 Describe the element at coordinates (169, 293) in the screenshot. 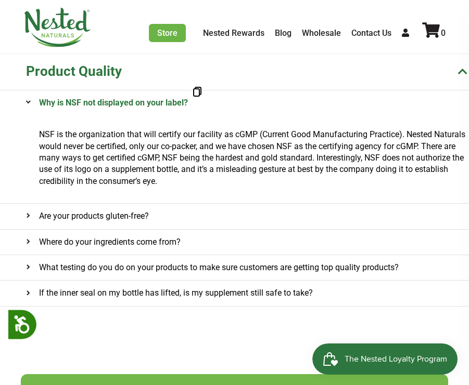

I see `h4: If the inner seal on my bottle has lifted, is my supplement still safe to take?` at that location.